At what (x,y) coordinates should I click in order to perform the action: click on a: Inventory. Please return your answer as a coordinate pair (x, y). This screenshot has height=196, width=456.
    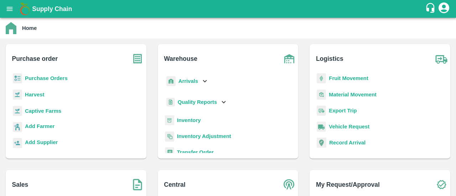
    Looking at the image, I should click on (189, 120).